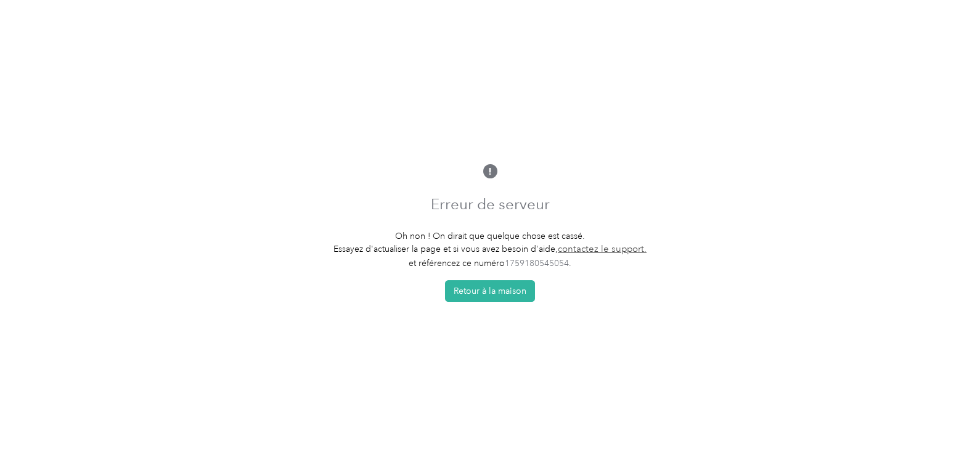 Image resolution: width=980 pixels, height=466 pixels. I want to click on font: et référencez ce numéro, so click(457, 263).